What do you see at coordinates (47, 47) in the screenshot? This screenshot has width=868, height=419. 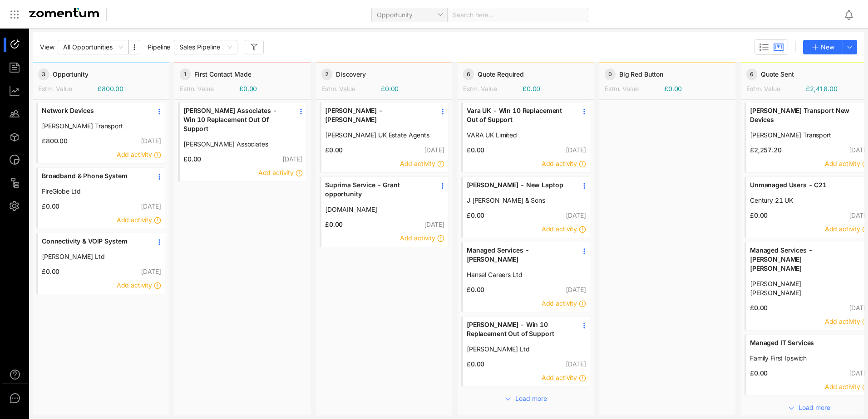 I see `span: View` at bounding box center [47, 47].